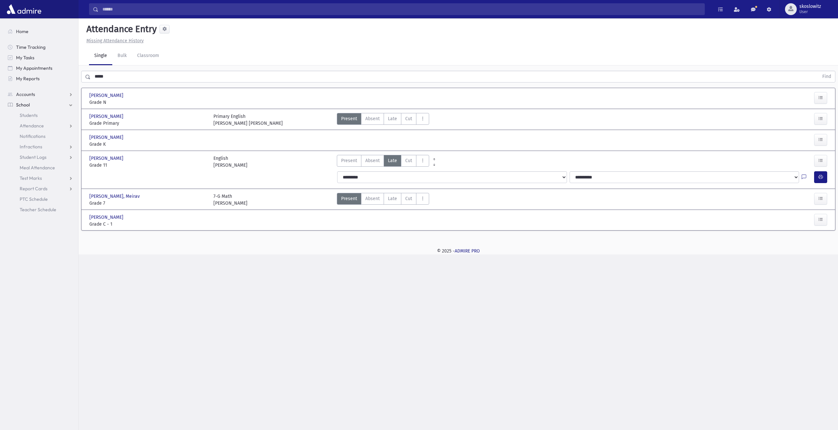  Describe the element at coordinates (458, 251) in the screenshot. I see `div: © 2025 -` at that location.